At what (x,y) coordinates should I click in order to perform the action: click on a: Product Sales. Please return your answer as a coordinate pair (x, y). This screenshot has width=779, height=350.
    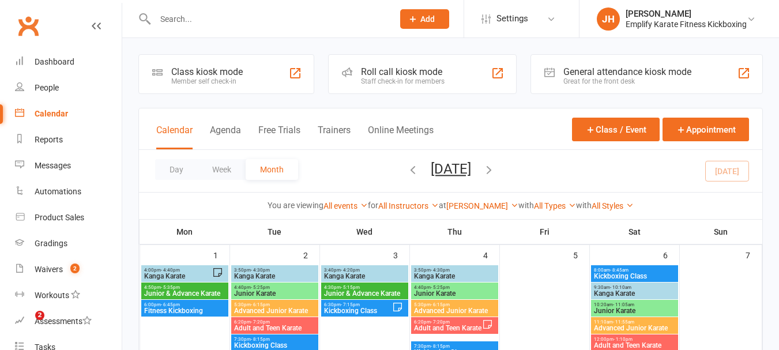
    Looking at the image, I should click on (68, 217).